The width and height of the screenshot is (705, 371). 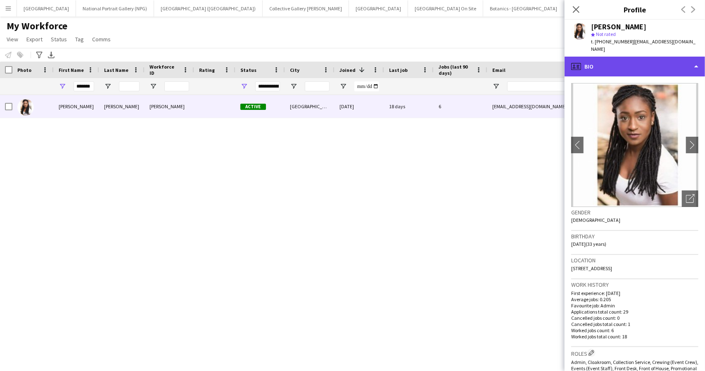 I want to click on h3: Work history, so click(x=635, y=285).